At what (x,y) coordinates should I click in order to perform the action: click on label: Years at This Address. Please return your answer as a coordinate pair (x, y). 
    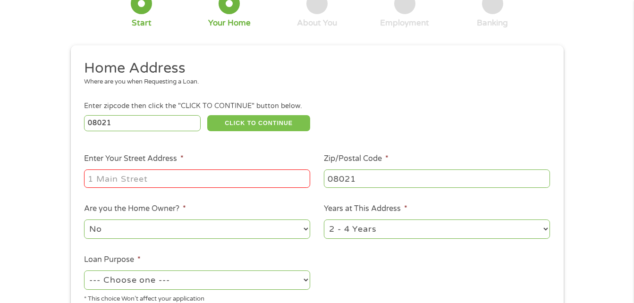
    Looking at the image, I should click on (365, 209).